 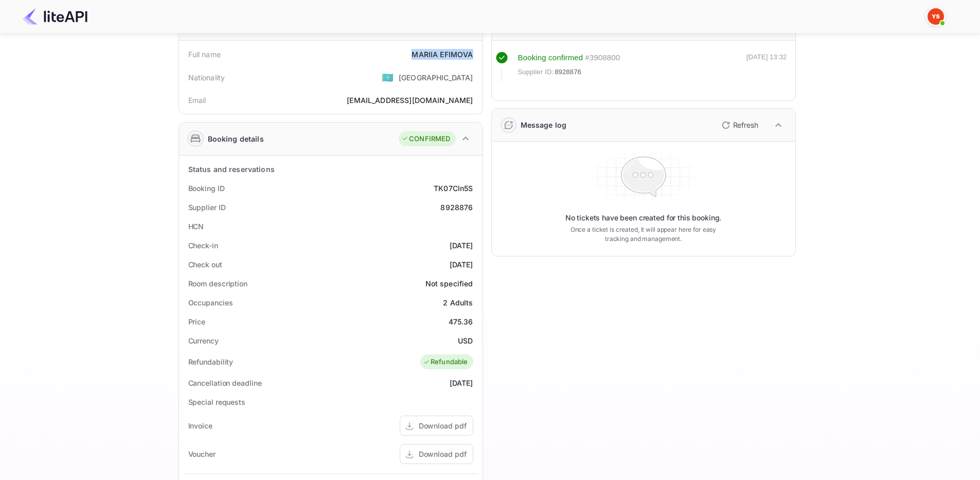 What do you see at coordinates (936, 17) in the screenshot?
I see `img: Yandex Support` at bounding box center [936, 17].